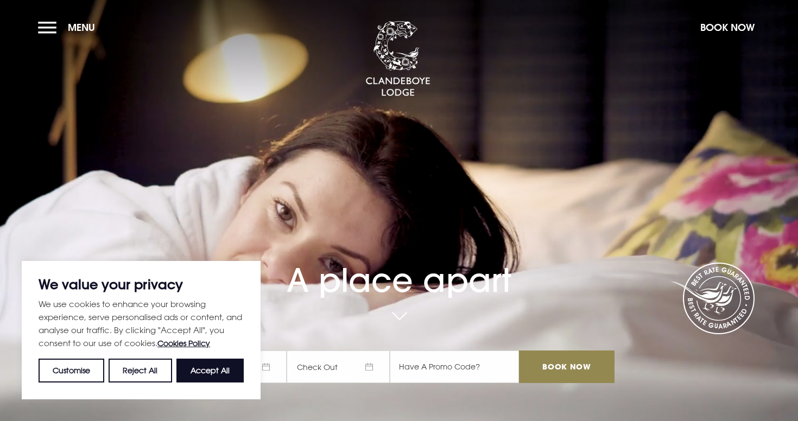  What do you see at coordinates (399, 267) in the screenshot?
I see `h1: A place apart` at bounding box center [399, 267].